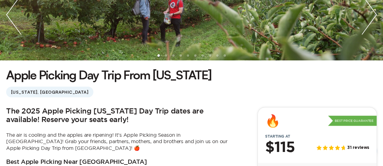 The image size is (383, 166). What do you see at coordinates (352, 121) in the screenshot?
I see `p: Best Price Guarantee` at bounding box center [352, 121].